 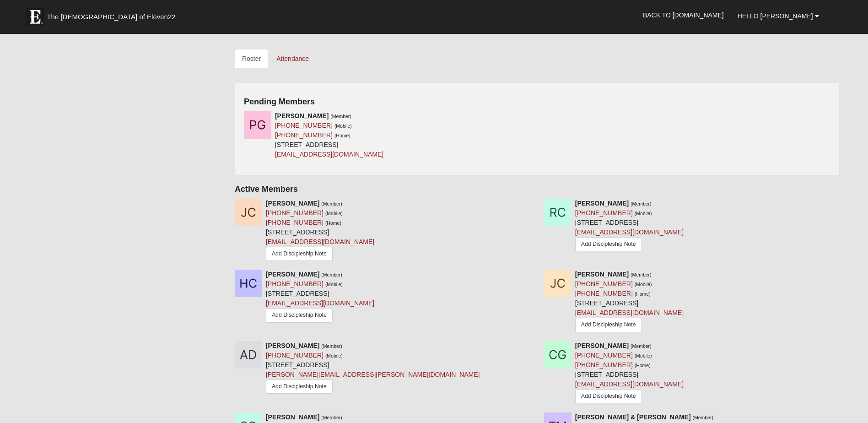 What do you see at coordinates (537, 102) in the screenshot?
I see `h4: Pending Members` at bounding box center [537, 102].